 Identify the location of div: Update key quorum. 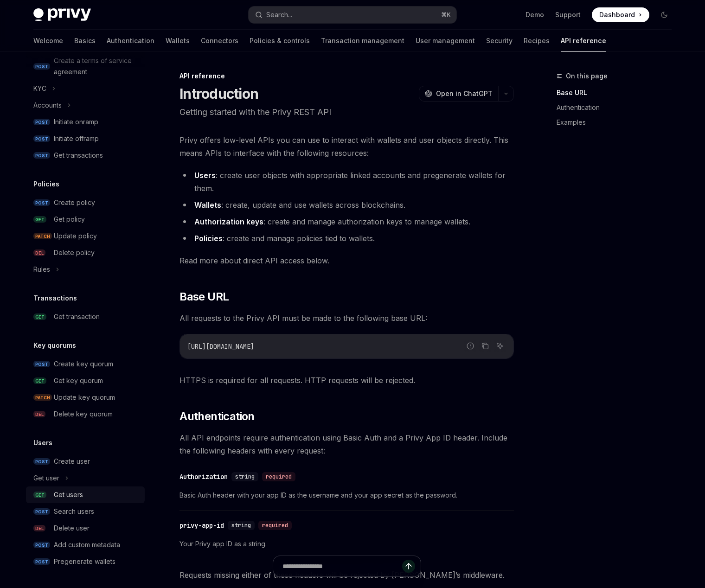
(85, 398).